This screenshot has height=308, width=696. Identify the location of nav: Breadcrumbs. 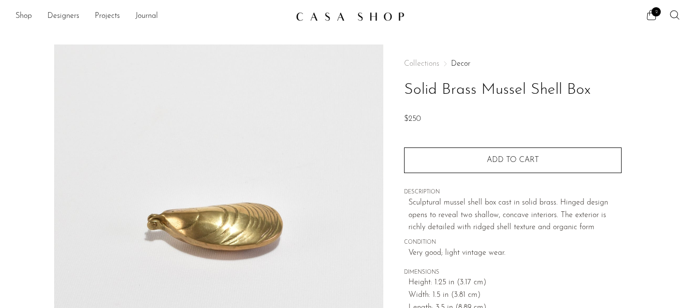
(513, 64).